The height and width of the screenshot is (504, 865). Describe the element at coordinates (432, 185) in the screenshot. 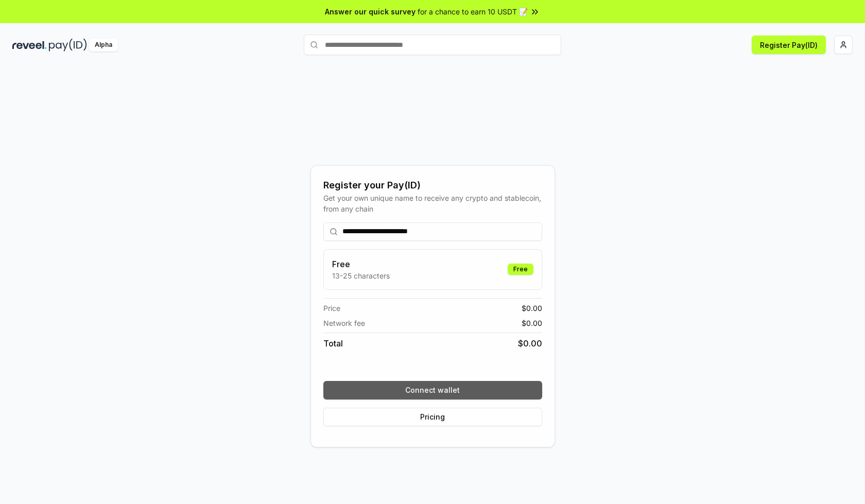

I see `div: Register your Pay(ID)` at that location.